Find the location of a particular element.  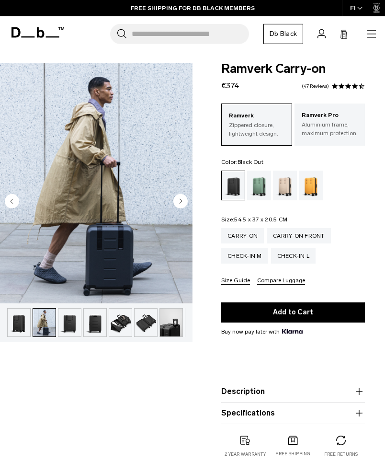

span: 54.5 x 37 x 20.5 CM is located at coordinates (261, 220).